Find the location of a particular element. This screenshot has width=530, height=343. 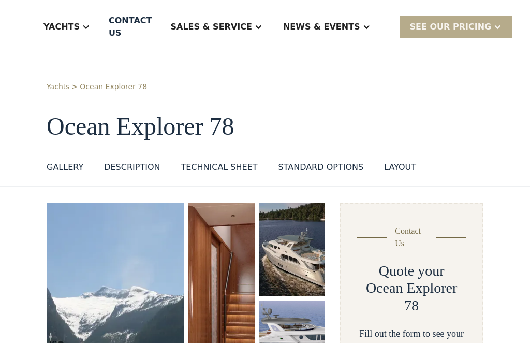

div: layout is located at coordinates (400, 167).